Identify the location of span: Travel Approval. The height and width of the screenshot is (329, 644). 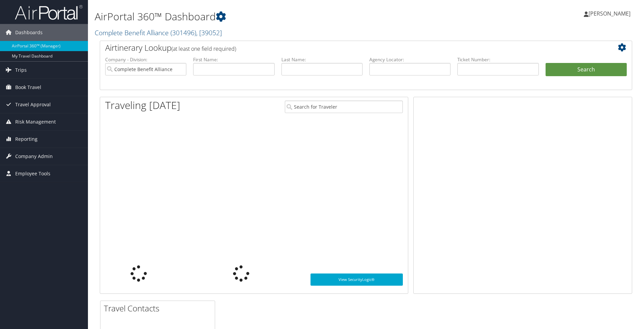
(33, 105).